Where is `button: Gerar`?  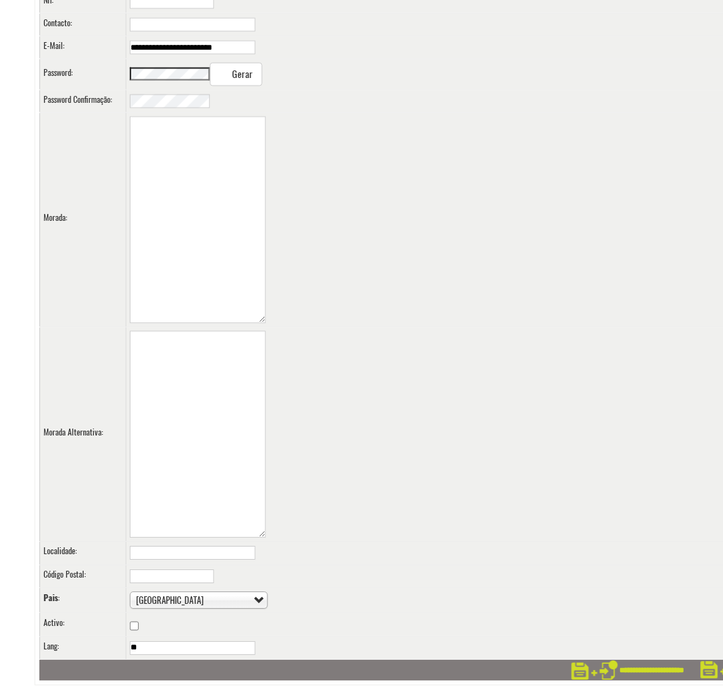 button: Gerar is located at coordinates (236, 75).